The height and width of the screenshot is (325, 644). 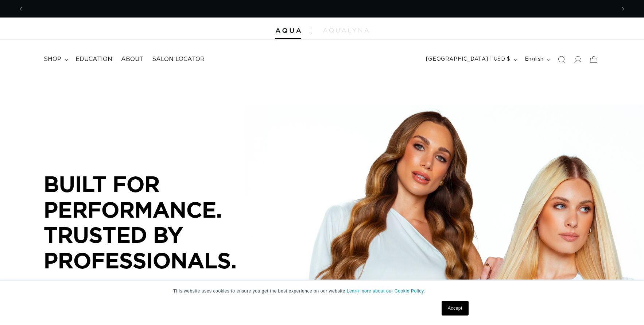 What do you see at coordinates (537, 59) in the screenshot?
I see `button: English` at bounding box center [537, 59].